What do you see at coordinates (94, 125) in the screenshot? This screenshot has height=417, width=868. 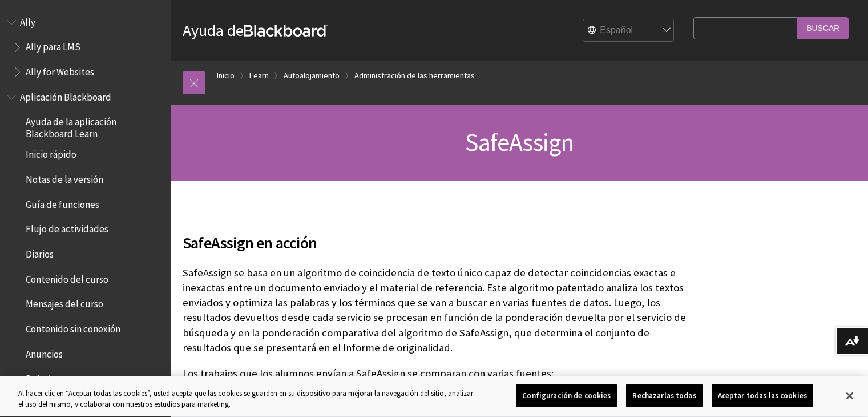 I see `span: Ayuda de la aplicación Blackboard Learn` at bounding box center [94, 125].